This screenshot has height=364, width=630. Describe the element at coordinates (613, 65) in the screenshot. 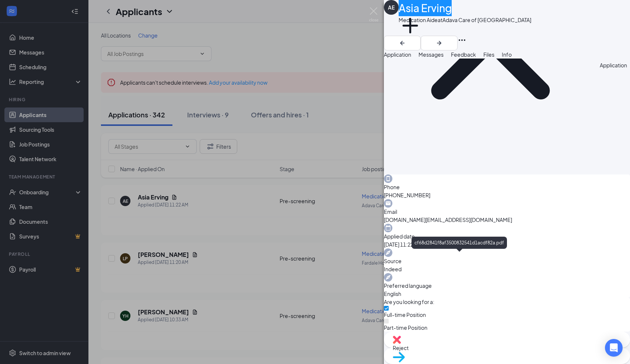

I see `div: Application` at that location.